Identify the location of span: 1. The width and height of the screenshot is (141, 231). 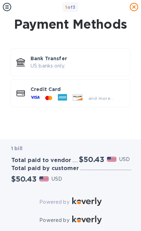
(66, 7).